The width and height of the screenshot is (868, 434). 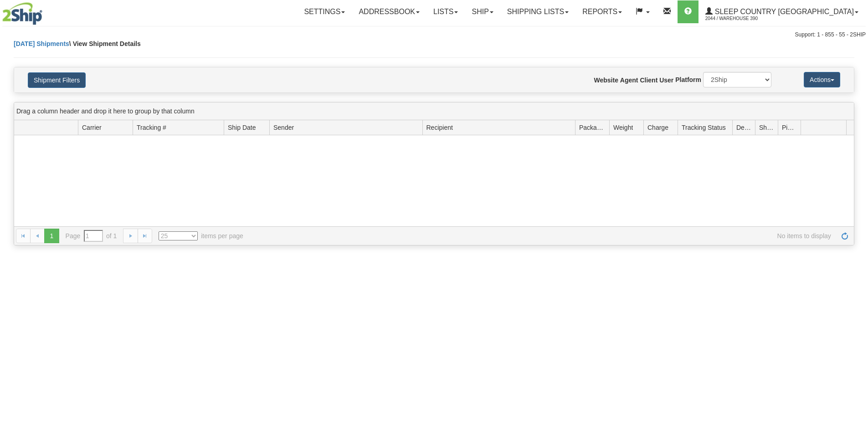 What do you see at coordinates (434, 111) in the screenshot?
I see `div: grid grouping header` at bounding box center [434, 111].